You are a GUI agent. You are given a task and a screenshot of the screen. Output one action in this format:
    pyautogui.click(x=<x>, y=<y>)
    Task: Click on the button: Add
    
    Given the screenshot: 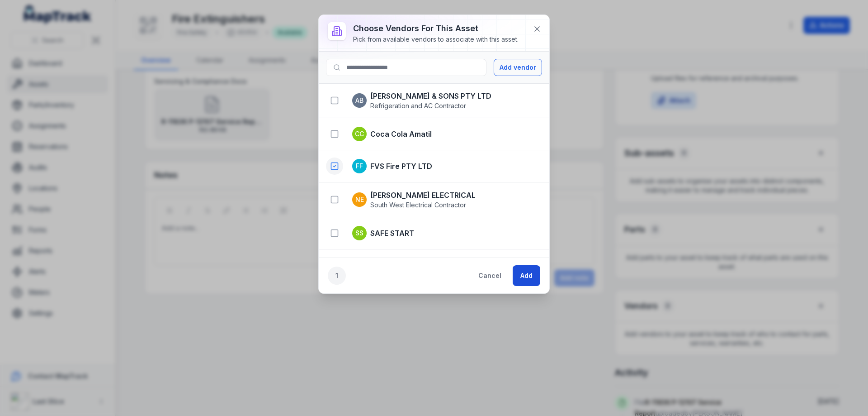 What is the action you would take?
    pyautogui.click(x=526, y=276)
    